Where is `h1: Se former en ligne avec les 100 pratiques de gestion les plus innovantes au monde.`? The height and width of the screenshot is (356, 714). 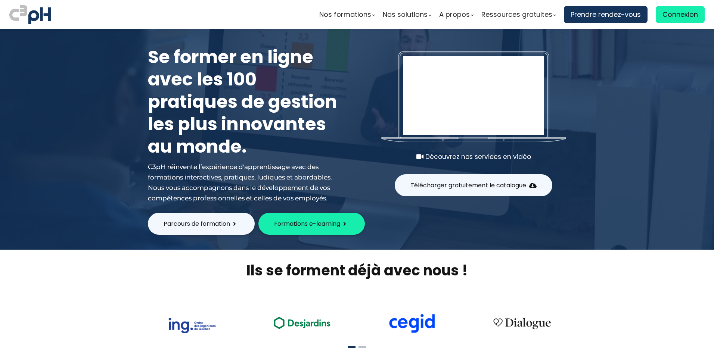
h1: Se former en ligne avec les 100 pratiques de gestion les plus innovantes au monde. is located at coordinates (245, 102).